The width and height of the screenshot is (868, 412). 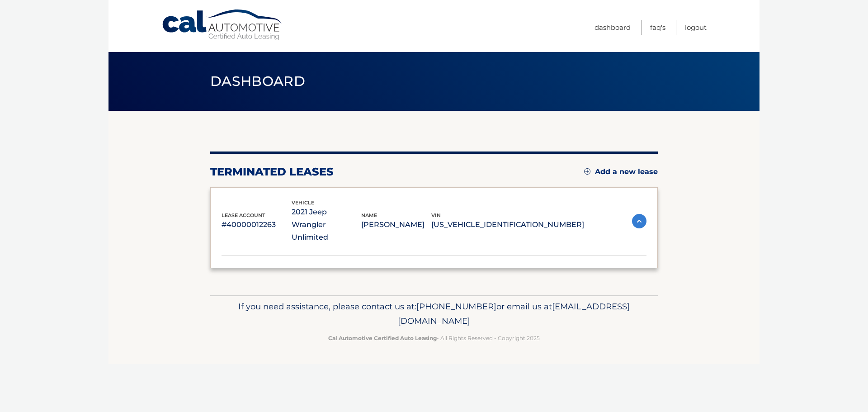 What do you see at coordinates (258, 81) in the screenshot?
I see `span: Dashboard` at bounding box center [258, 81].